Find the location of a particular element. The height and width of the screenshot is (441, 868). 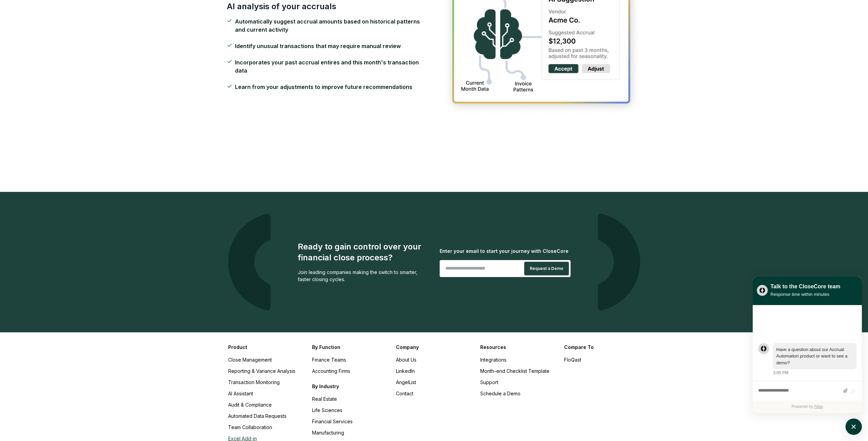

span: Identify unusual transactions that may require manual review is located at coordinates (318, 46).